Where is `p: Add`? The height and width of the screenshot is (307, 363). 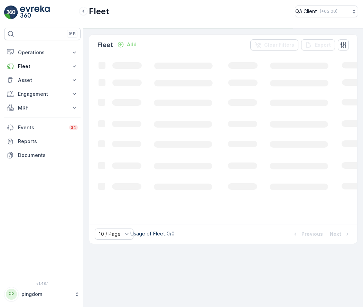 p: Add is located at coordinates (132, 45).